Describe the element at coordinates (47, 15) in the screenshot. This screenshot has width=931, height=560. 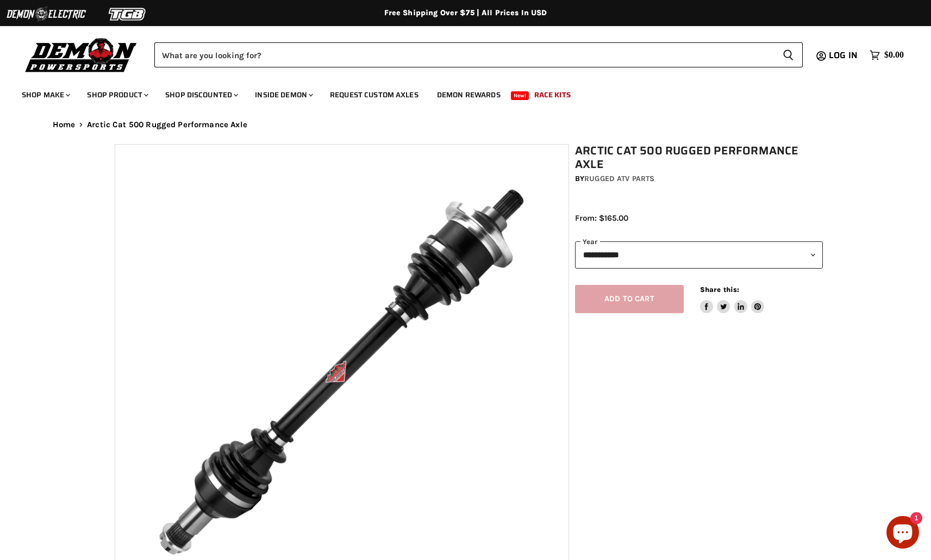
I see `img: Demon Electric Logo 2` at that location.